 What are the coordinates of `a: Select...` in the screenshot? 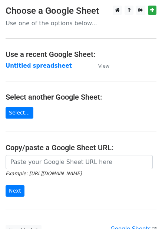 It's located at (19, 112).